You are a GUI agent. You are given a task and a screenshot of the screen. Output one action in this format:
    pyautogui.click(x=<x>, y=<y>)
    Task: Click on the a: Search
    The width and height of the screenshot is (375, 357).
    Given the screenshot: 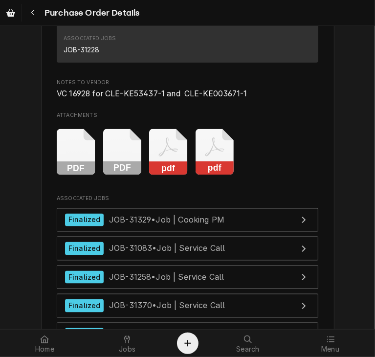 What is the action you would take?
    pyautogui.click(x=248, y=343)
    